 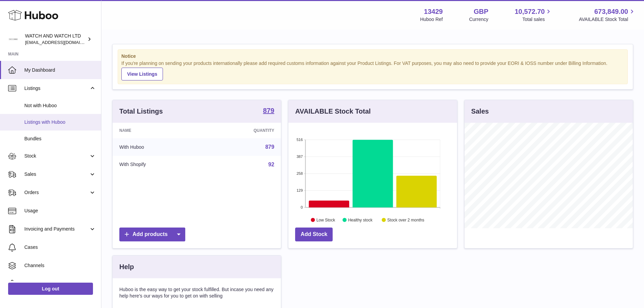 What do you see at coordinates (60, 247) in the screenshot?
I see `span: Cases` at bounding box center [60, 247].